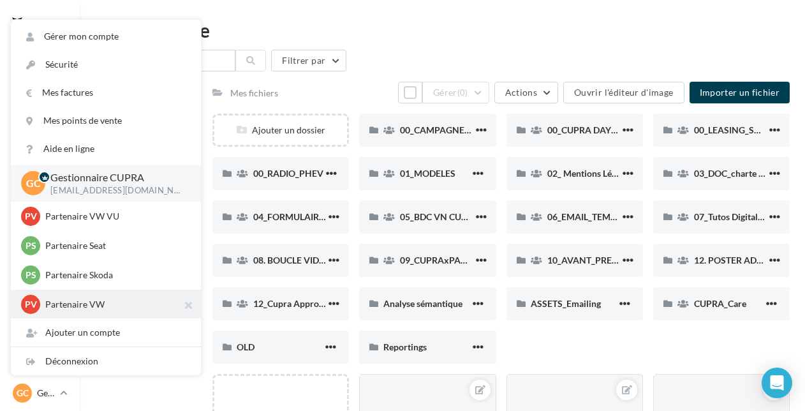  Describe the element at coordinates (40, 393) in the screenshot. I see `a: GC Gestionnaire CUPRA` at that location.